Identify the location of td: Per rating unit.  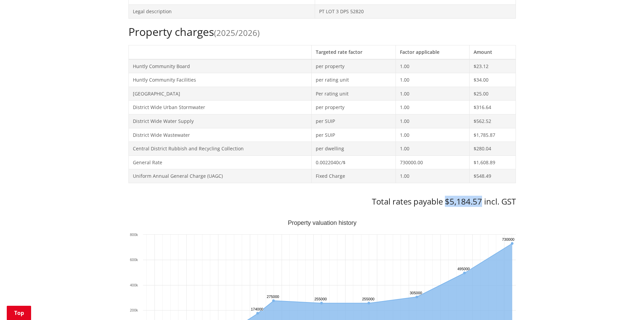
(354, 93).